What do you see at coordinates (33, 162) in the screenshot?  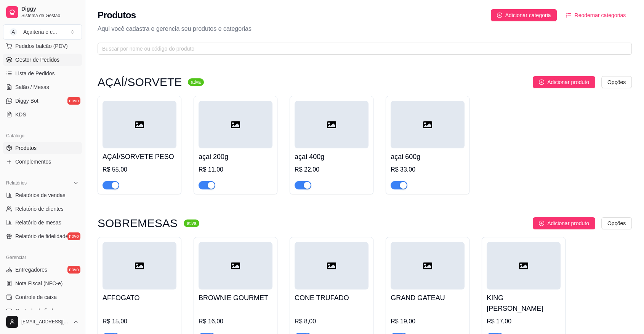 I see `span: Complementos` at bounding box center [33, 162].